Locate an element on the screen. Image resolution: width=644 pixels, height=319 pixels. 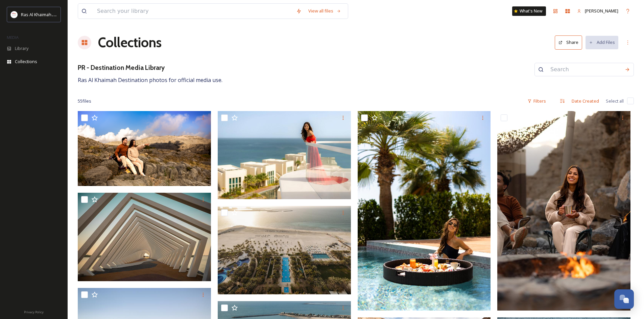
a: Collections is located at coordinates (130, 43).